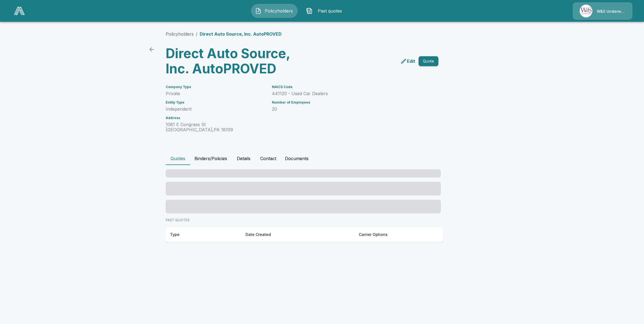 Image resolution: width=644 pixels, height=324 pixels. Describe the element at coordinates (304, 234) in the screenshot. I see `table: responsive table` at that location.